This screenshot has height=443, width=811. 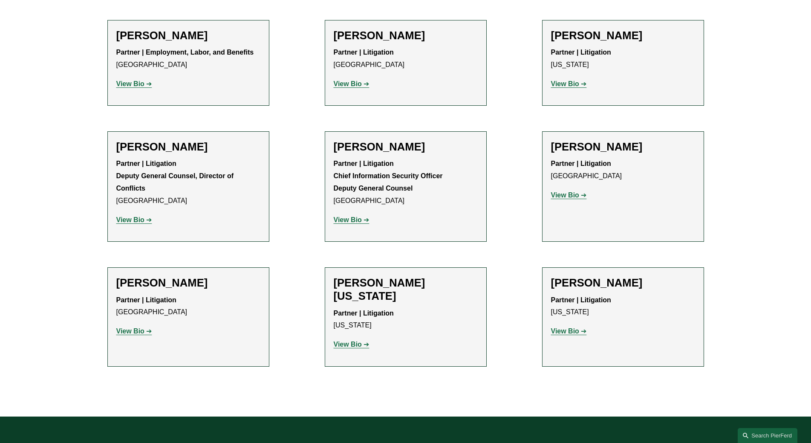 What do you see at coordinates (176, 176) in the screenshot?
I see `strong: Partner | Litigation Deputy General Counsel, Director of Conflicts` at bounding box center [176, 176].